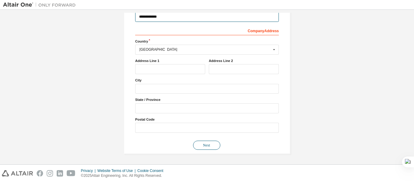 Image resolution: width=414 pixels, height=182 pixels. Describe the element at coordinates (207, 80) in the screenshot. I see `label: City` at that location.